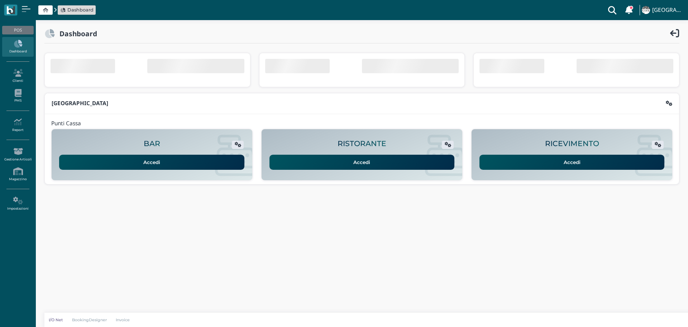 The height and width of the screenshot is (327, 688). What do you see at coordinates (18, 203) in the screenshot?
I see `a: Impostazioni` at bounding box center [18, 203].